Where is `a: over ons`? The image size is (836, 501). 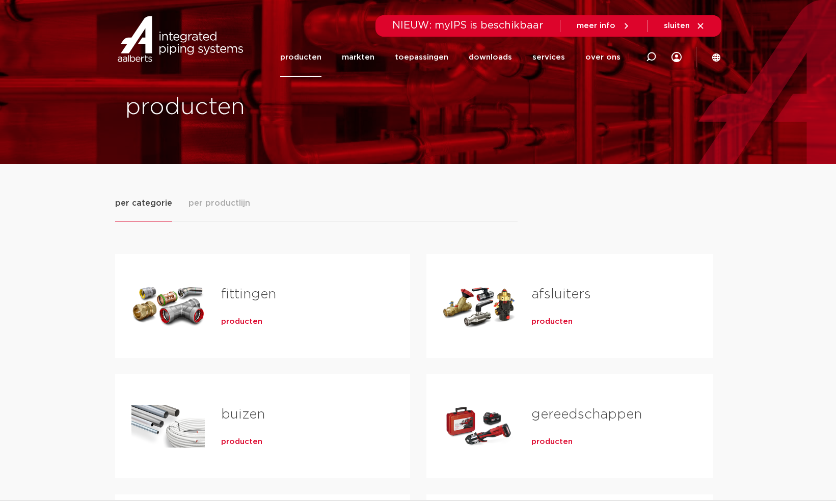 a: over ons is located at coordinates (603, 57).